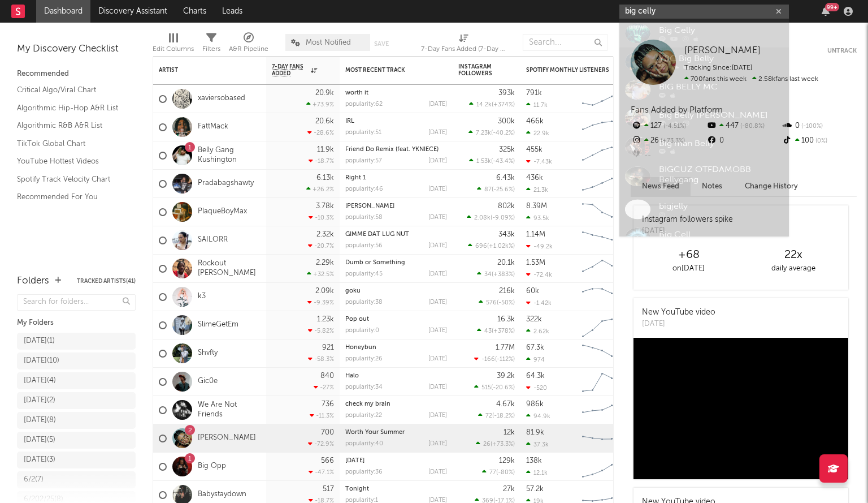  I want to click on span: Most Notified, so click(328, 43).